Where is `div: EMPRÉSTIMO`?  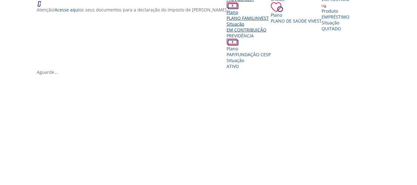
div: EMPRÉSTIMO is located at coordinates (336, 17).